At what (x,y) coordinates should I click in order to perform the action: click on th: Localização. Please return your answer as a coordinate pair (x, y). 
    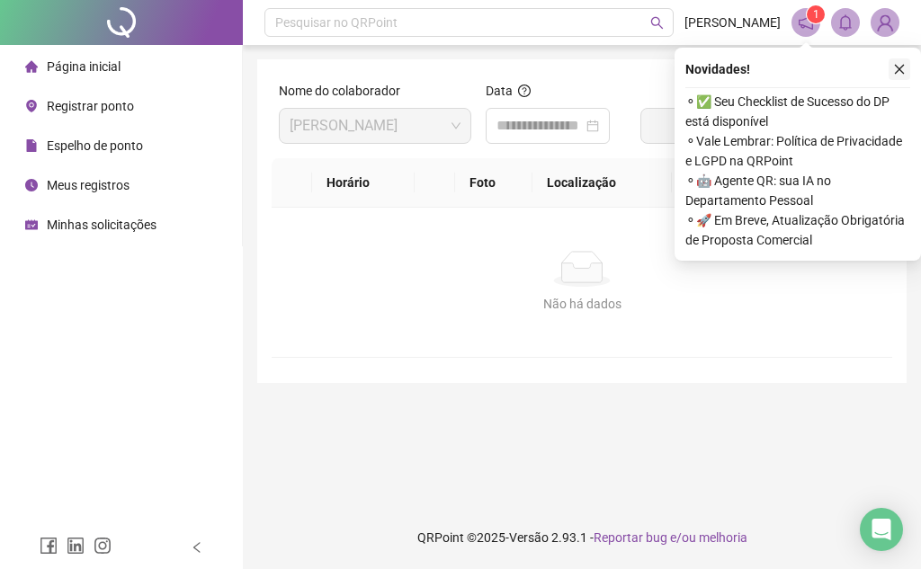
    Looking at the image, I should click on (602, 183).